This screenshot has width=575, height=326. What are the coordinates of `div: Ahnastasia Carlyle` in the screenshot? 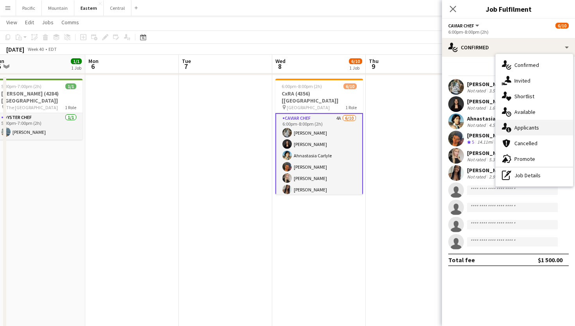 It's located at (490, 118).